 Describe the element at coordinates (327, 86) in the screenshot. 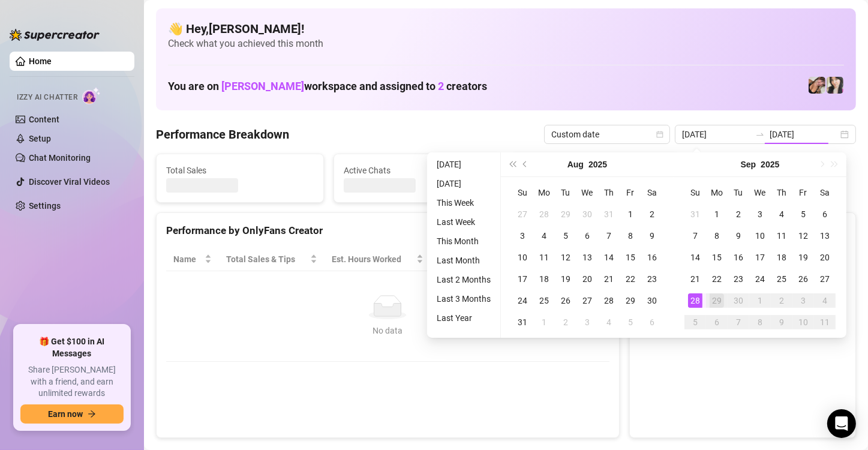

I see `h1: You are on workspace and assigned to creators` at that location.